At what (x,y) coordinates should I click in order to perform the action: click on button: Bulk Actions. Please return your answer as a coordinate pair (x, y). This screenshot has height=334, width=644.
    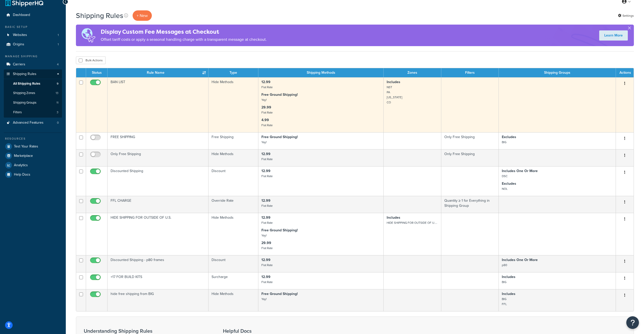
    Looking at the image, I should click on (90, 60).